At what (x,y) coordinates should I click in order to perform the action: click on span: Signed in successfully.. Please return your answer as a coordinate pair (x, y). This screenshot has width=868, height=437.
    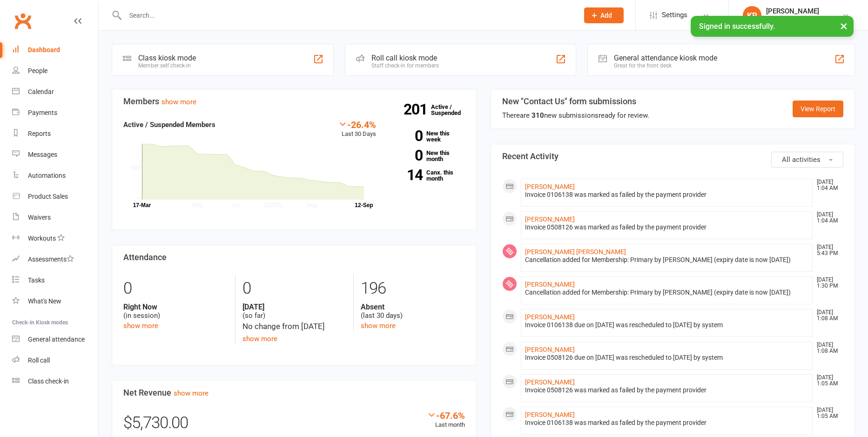
    Looking at the image, I should click on (737, 26).